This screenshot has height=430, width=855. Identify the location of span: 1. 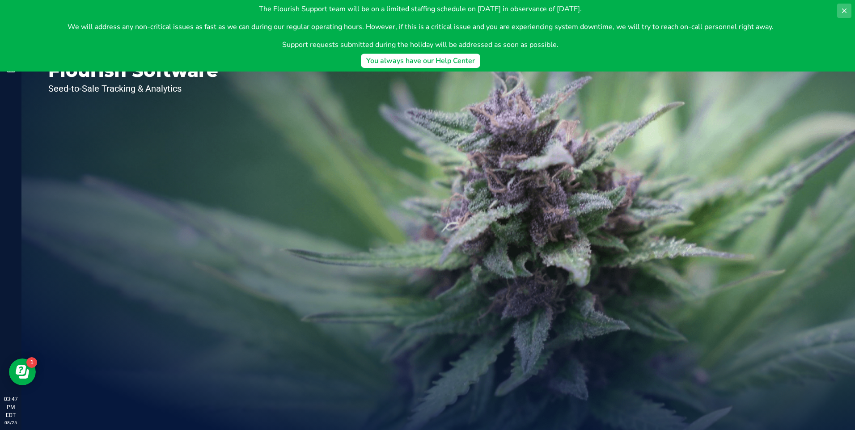
(5, 5).